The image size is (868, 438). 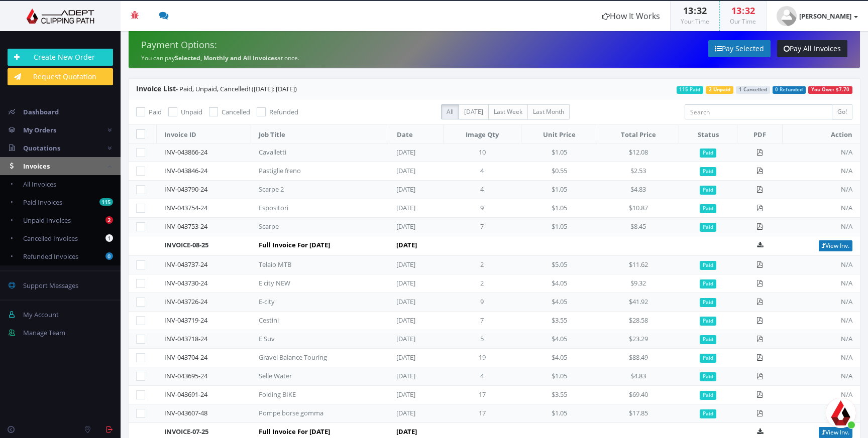 What do you see at coordinates (450, 112) in the screenshot?
I see `label: All` at bounding box center [450, 112].